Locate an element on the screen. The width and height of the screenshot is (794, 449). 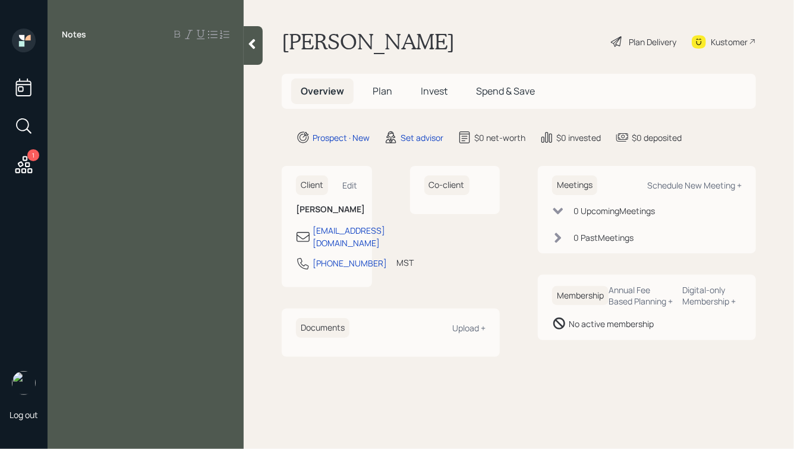
div: Upload + is located at coordinates (469, 328).